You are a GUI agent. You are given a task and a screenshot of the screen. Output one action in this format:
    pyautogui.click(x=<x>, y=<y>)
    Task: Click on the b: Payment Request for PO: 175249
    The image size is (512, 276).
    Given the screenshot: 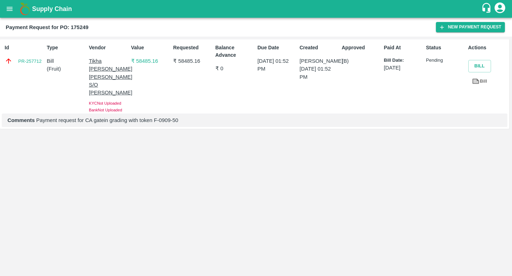 What is the action you would take?
    pyautogui.click(x=47, y=27)
    